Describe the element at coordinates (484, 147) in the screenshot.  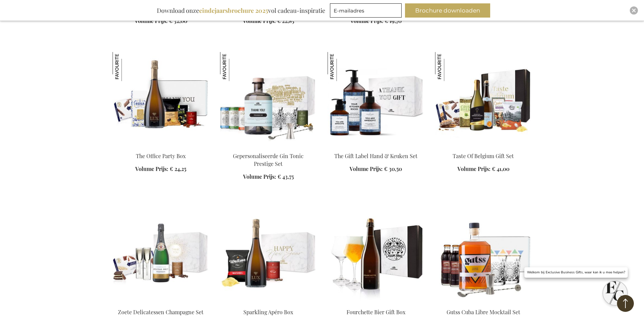
I see `a: Taste Of Belgium Gift Set Taste Of Belgium Gift Set` at that location.